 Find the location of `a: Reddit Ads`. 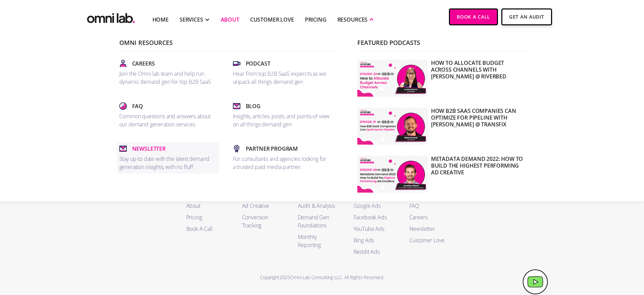

a: Reddit Ads is located at coordinates (374, 252).